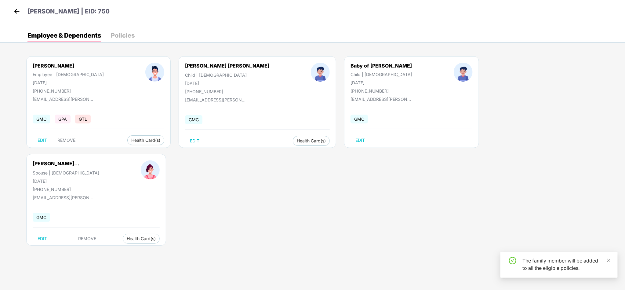 This screenshot has width=625, height=290. What do you see at coordinates (17, 11) in the screenshot?
I see `img: back` at bounding box center [17, 11].